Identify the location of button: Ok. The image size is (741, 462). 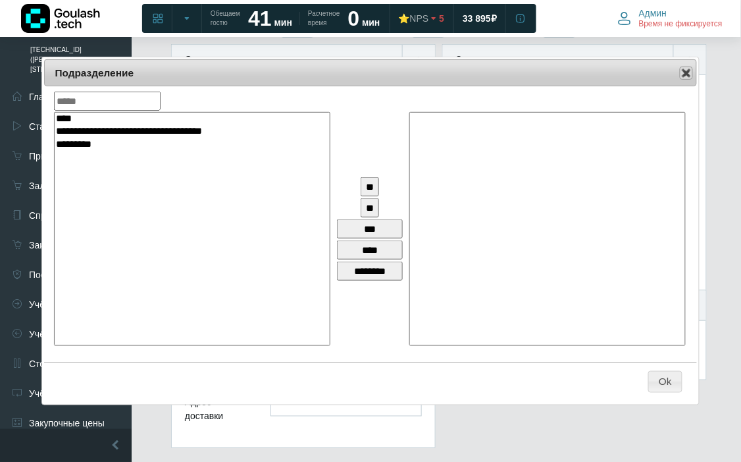
(666, 381).